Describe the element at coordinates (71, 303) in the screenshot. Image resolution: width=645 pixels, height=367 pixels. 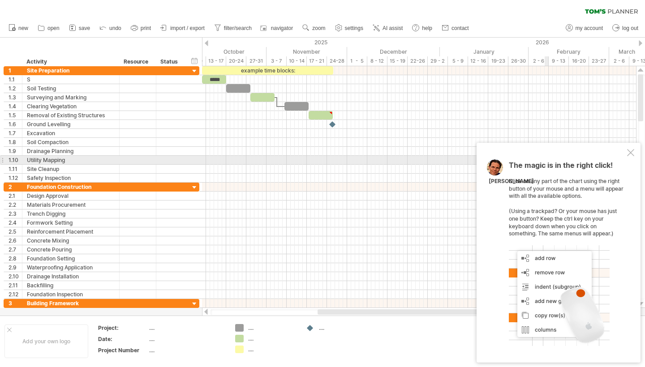
I see `div: Building Framework` at that location.